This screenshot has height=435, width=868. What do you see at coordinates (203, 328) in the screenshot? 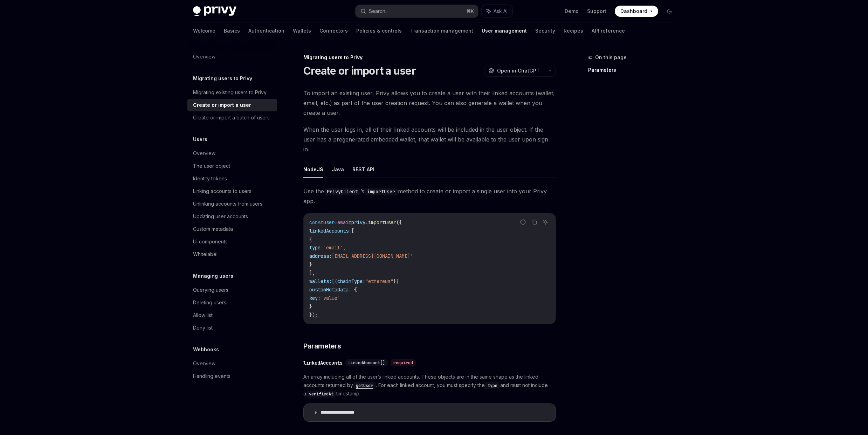
I see `div: Deny list` at bounding box center [203, 328].